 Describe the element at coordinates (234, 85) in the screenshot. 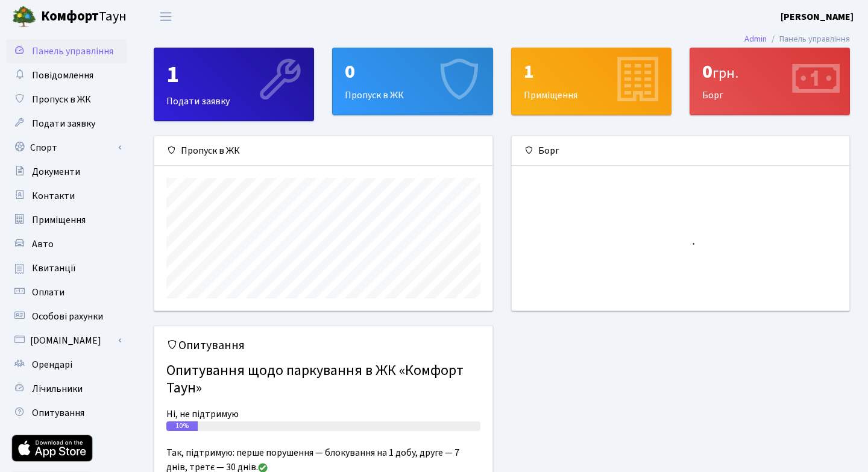

I see `div: Подати заявку` at that location.